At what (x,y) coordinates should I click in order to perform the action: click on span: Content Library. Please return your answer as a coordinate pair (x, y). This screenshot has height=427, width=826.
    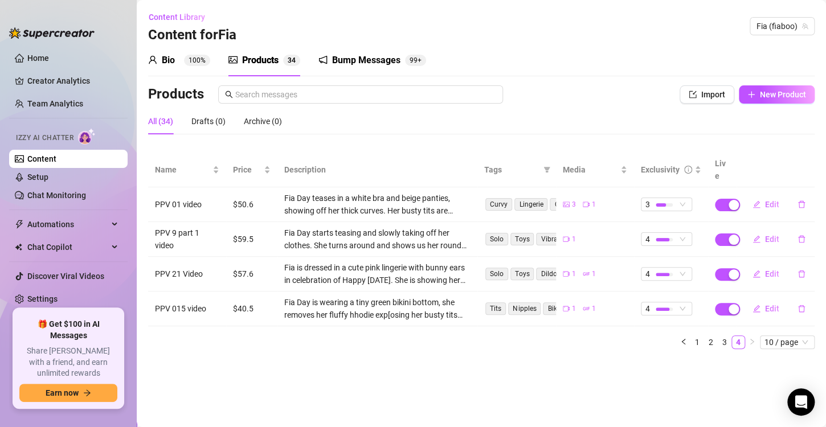
    Looking at the image, I should click on (177, 17).